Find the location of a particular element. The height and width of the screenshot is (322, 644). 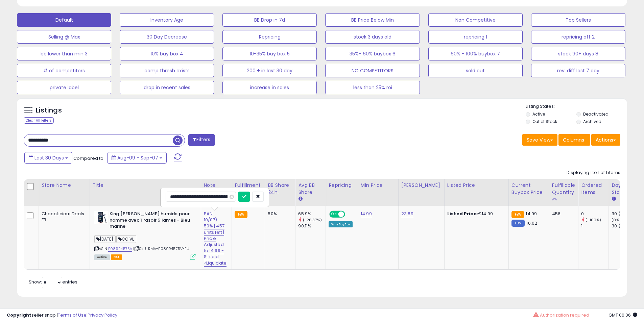

button: sold out is located at coordinates (475, 71).